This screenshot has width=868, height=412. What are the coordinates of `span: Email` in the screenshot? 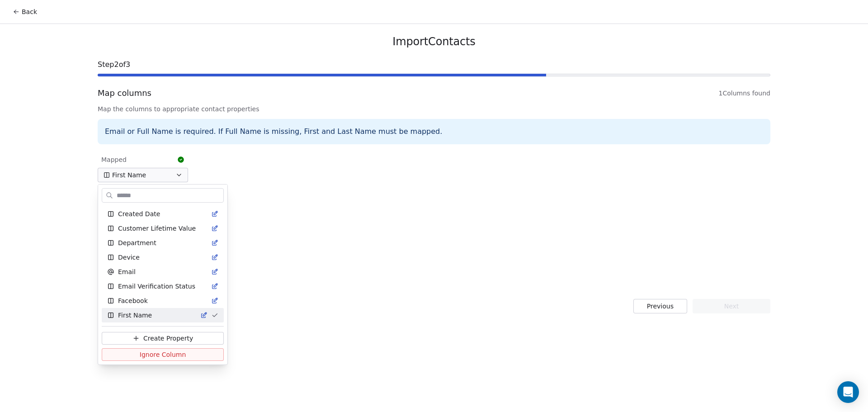 It's located at (126, 272).